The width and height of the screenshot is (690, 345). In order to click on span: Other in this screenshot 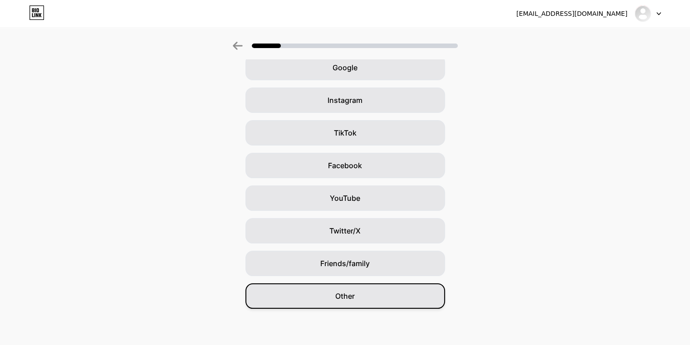, I will do `click(345, 296)`.